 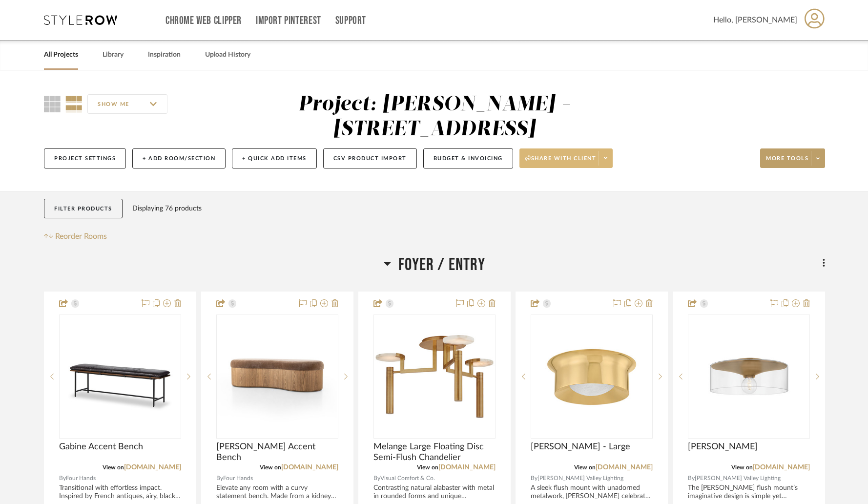 What do you see at coordinates (167, 209) in the screenshot?
I see `div: Displaying 76 products` at bounding box center [167, 209].